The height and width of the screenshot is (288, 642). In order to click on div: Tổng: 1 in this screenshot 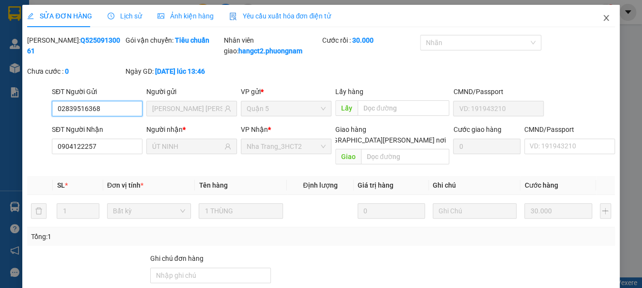, I will do `click(140, 236)`.